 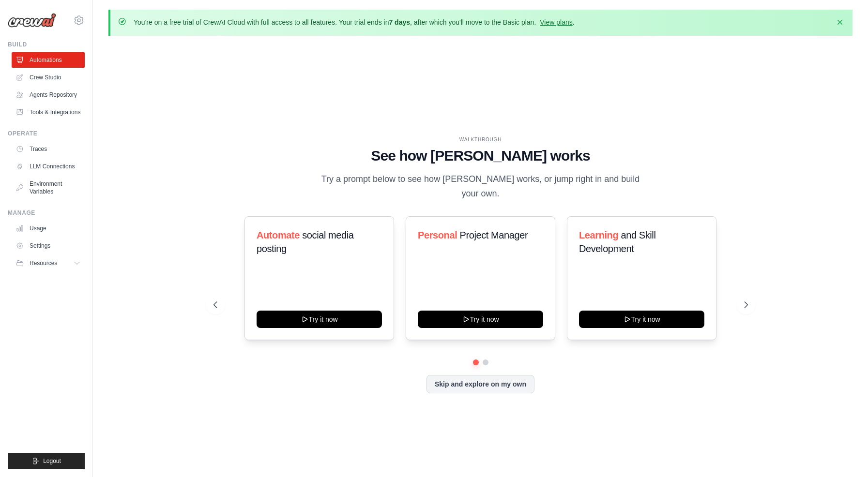 I want to click on span: and Skill Development, so click(x=617, y=242).